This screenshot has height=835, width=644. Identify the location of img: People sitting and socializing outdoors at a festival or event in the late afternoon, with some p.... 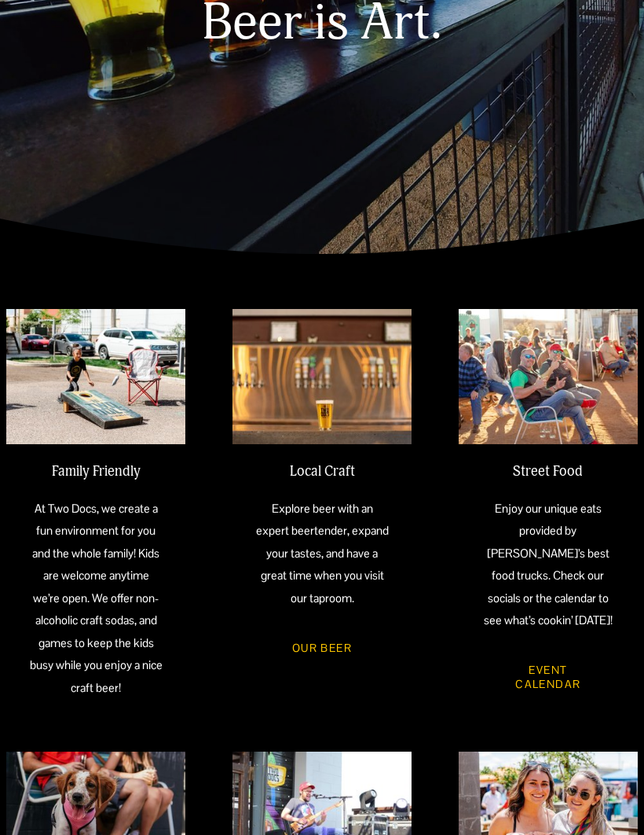
(548, 377).